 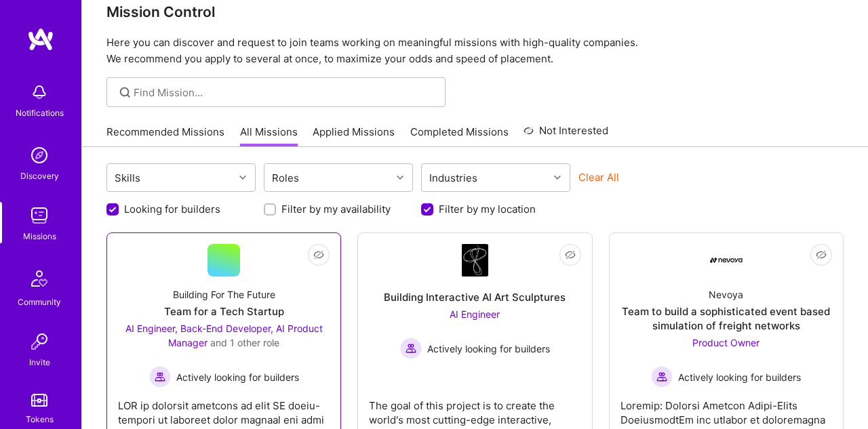 I want to click on button: Clear All, so click(x=599, y=177).